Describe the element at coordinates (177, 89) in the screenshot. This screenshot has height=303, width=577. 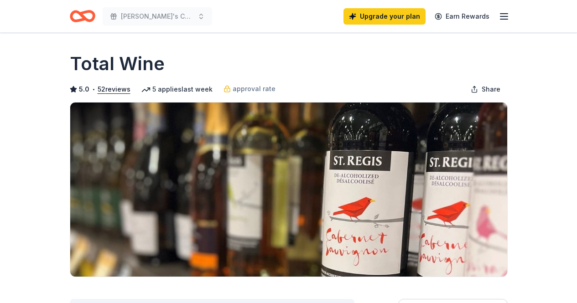
I see `div: 5 applies last week` at that location.